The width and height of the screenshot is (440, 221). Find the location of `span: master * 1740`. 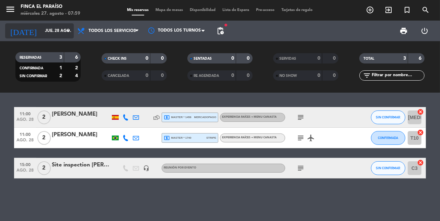

span: master * 1740 is located at coordinates (177, 138).